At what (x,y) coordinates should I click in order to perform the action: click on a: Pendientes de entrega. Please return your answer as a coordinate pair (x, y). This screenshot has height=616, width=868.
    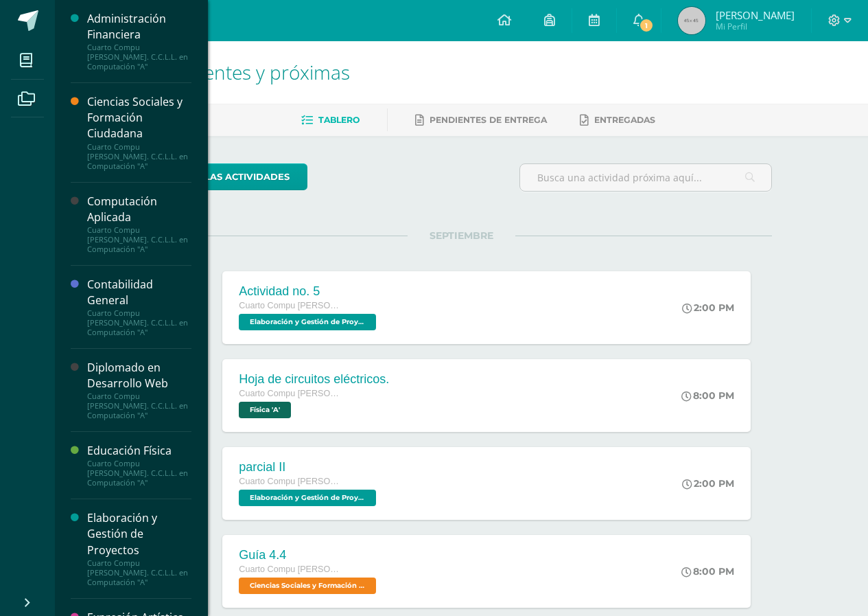
    Looking at the image, I should click on (481, 120).